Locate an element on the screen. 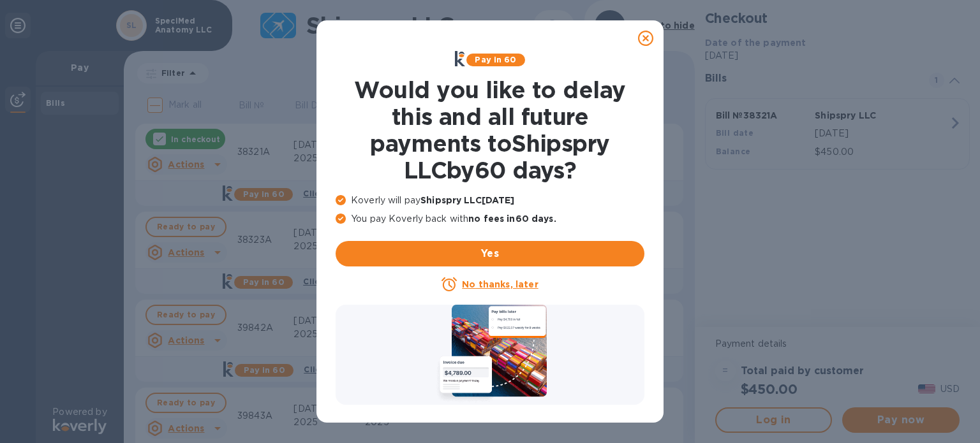 This screenshot has height=443, width=980. b: no fees in 60 days . is located at coordinates (512, 219).